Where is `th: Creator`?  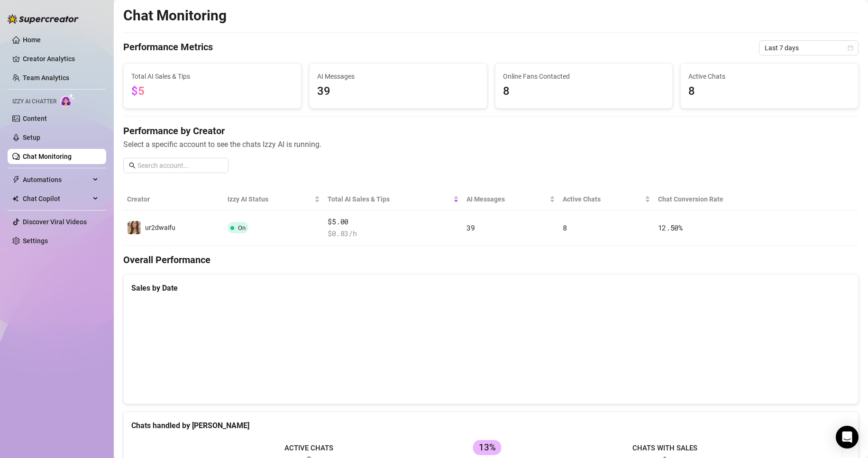 th: Creator is located at coordinates (173, 199).